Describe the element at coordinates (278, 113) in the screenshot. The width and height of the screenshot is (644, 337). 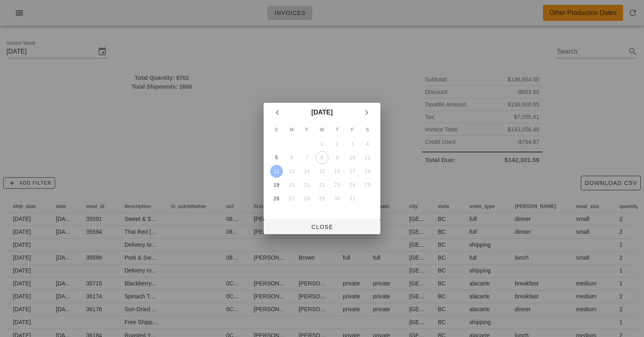
I see `button: Previous month` at that location.